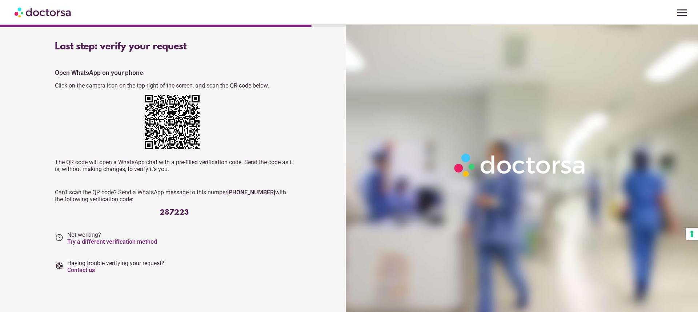 This screenshot has height=312, width=698. I want to click on span: menu, so click(682, 13).